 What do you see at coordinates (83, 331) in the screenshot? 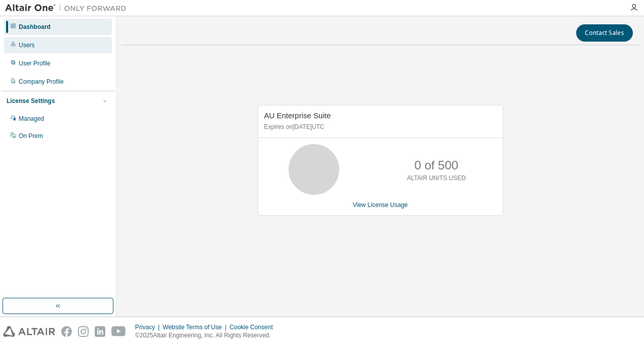
I see `img: instagram.svg` at bounding box center [83, 331].